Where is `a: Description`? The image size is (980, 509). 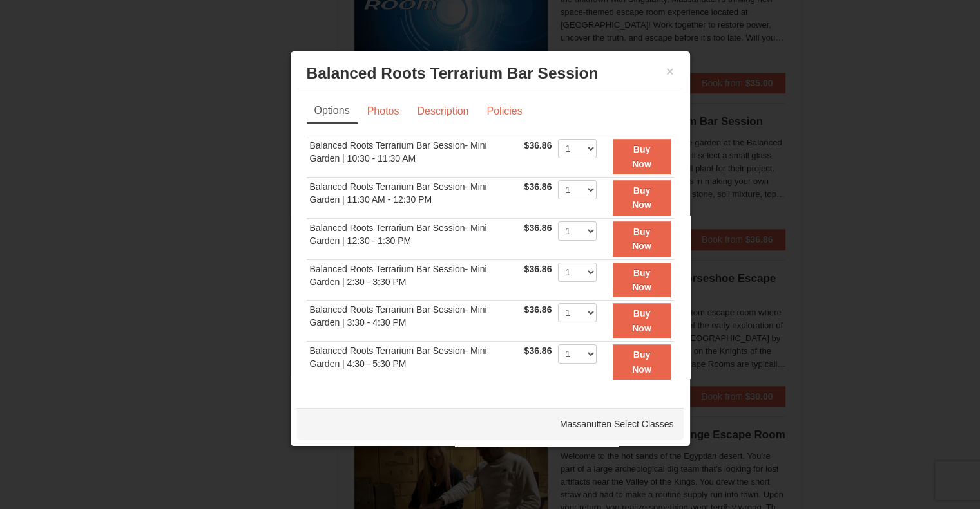 a: Description is located at coordinates (443, 111).